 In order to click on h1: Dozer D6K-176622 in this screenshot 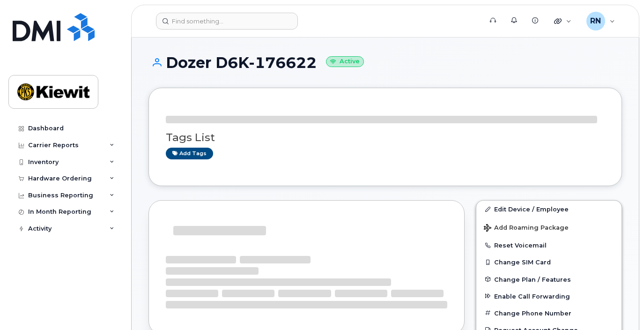, I will do `click(385, 62)`.